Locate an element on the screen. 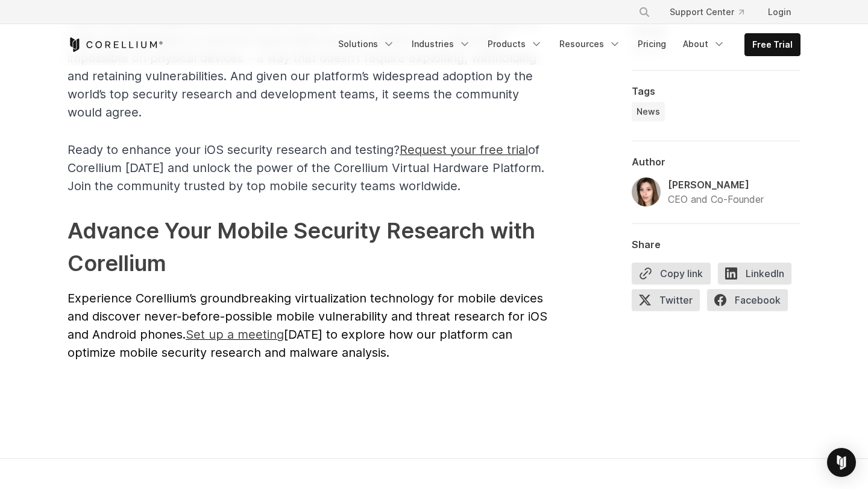 The width and height of the screenshot is (868, 489). a: About is located at coordinates (704, 44).